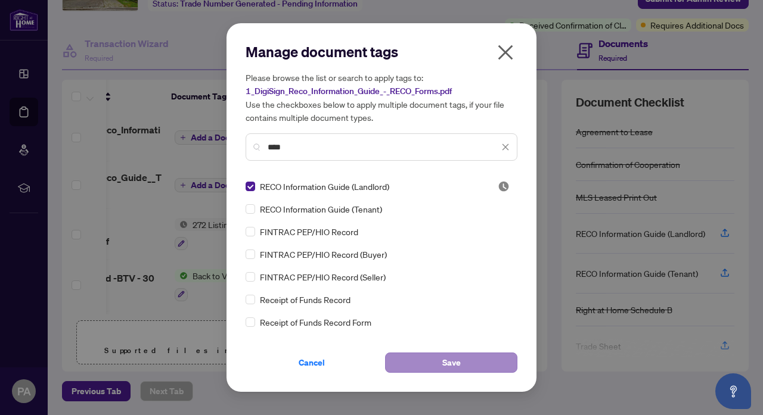  Describe the element at coordinates (309, 232) in the screenshot. I see `span: FINTRAC PEP/HIO Record` at that location.